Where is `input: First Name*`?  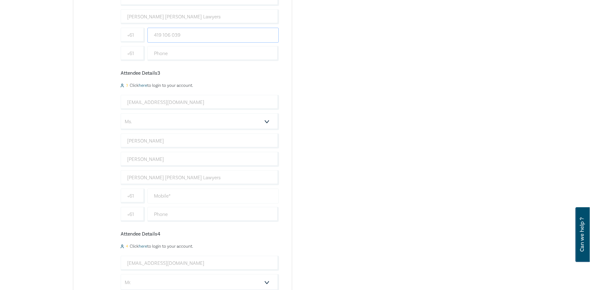 input: First Name* is located at coordinates (200, 141).